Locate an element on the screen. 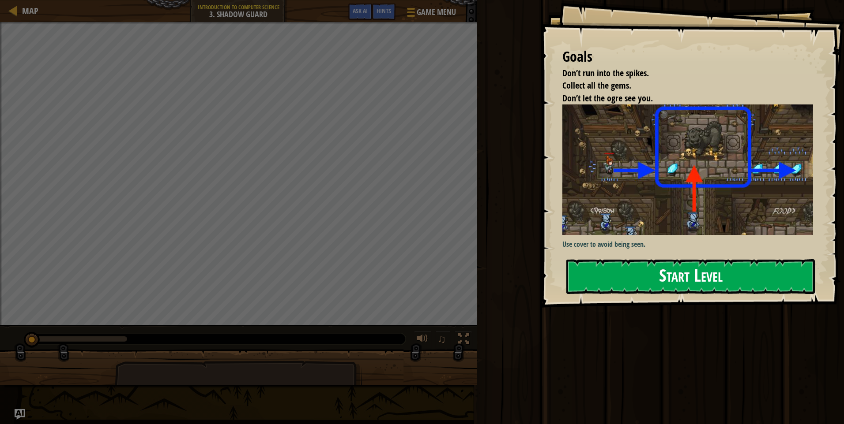 The width and height of the screenshot is (844, 424). span: Game Menu is located at coordinates (436, 12).